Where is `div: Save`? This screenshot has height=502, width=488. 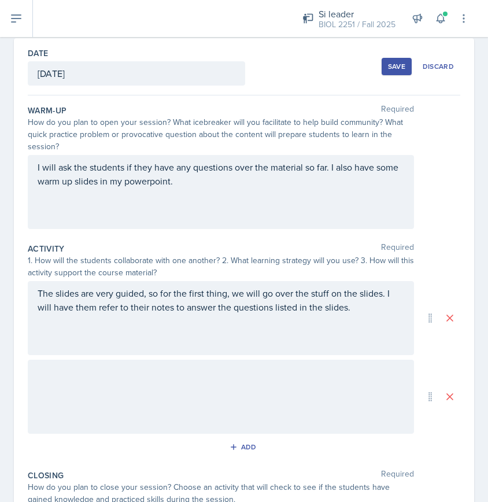
div: Save is located at coordinates (396, 66).